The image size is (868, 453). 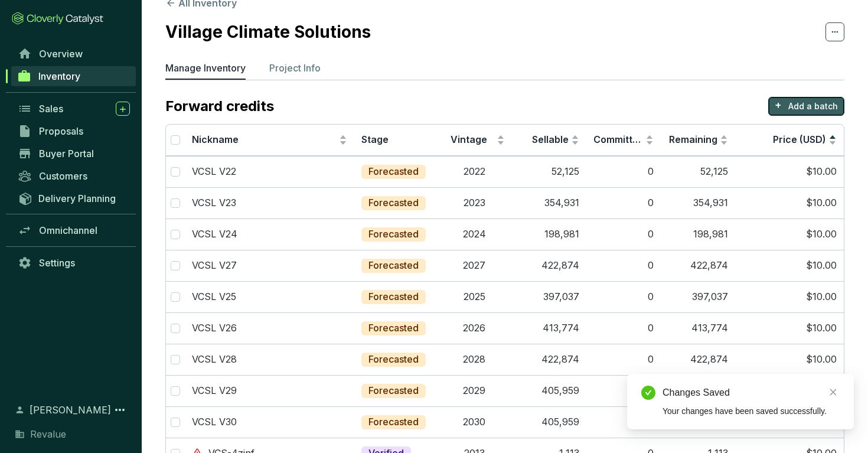 I want to click on h2: Village Climate Solutions, so click(x=268, y=32).